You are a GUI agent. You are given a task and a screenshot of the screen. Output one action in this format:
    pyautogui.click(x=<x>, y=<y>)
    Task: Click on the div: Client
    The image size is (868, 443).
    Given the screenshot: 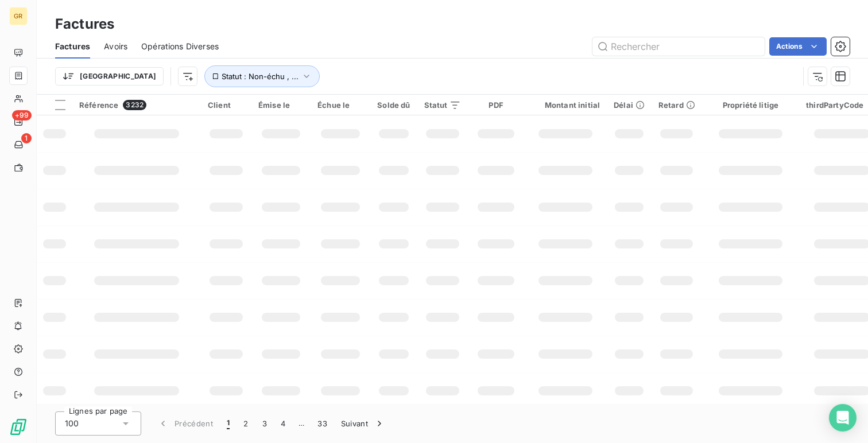 What is the action you would take?
    pyautogui.click(x=226, y=105)
    